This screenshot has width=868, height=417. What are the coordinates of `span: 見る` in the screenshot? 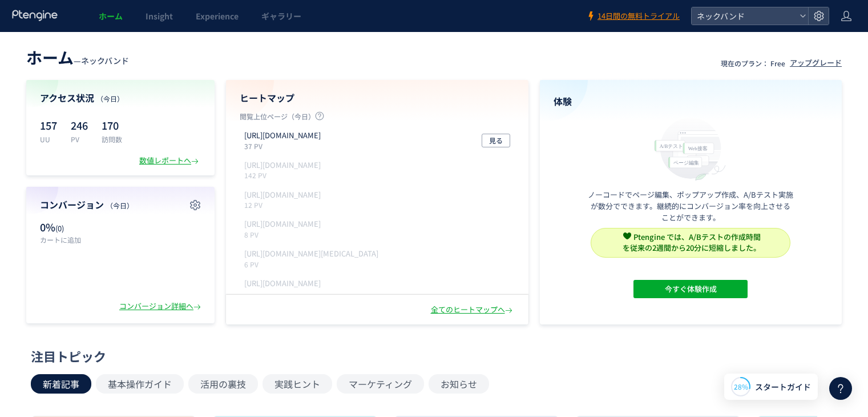 It's located at (496, 140).